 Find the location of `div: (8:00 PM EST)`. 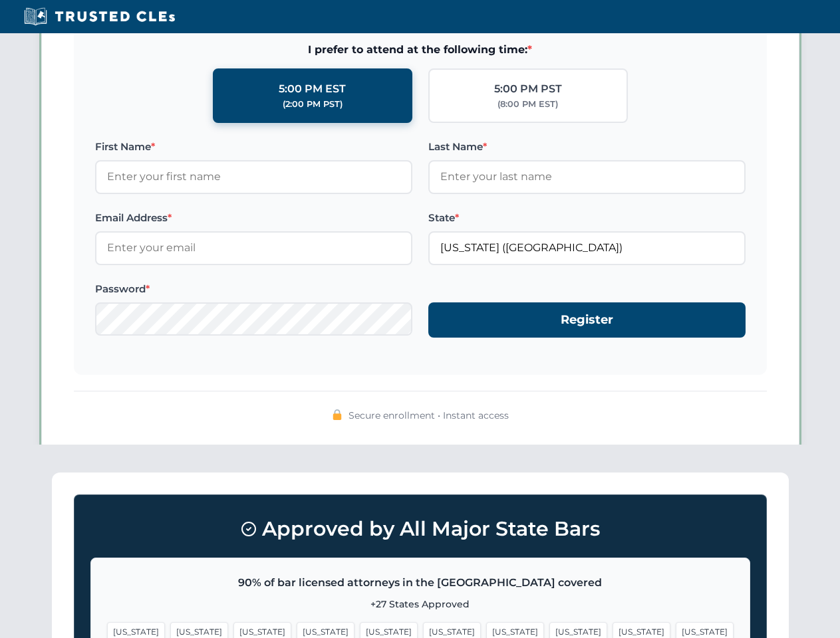

div: (8:00 PM EST) is located at coordinates (527, 104).